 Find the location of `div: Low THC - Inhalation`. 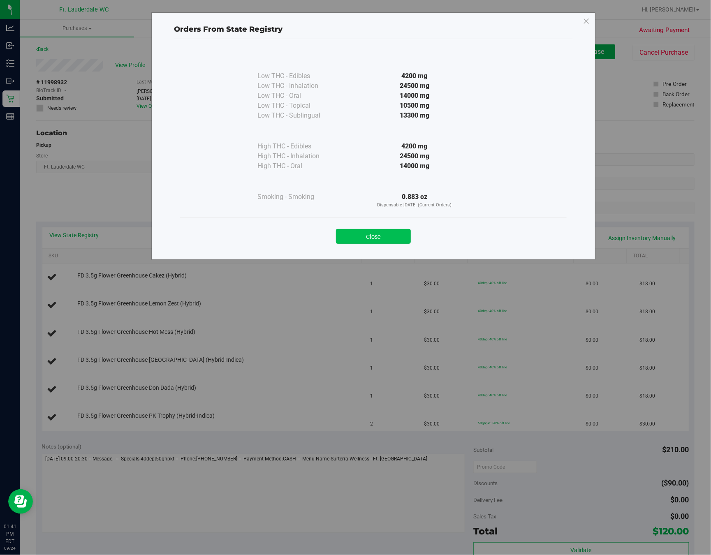

div: Low THC - Inhalation is located at coordinates (298, 86).